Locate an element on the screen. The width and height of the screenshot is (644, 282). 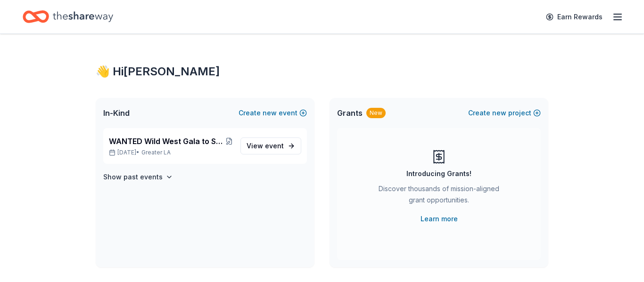
a: Learn more is located at coordinates (439, 219).